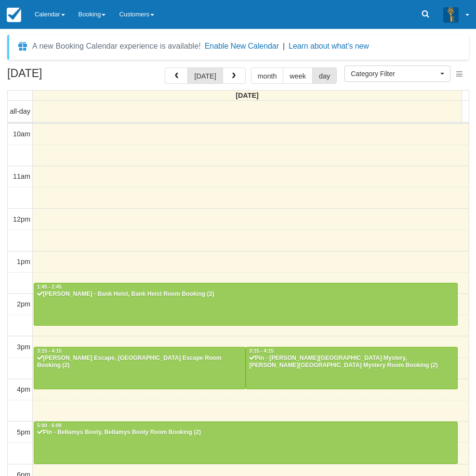  What do you see at coordinates (242, 46) in the screenshot?
I see `button: Enable New Calendar` at bounding box center [242, 46].